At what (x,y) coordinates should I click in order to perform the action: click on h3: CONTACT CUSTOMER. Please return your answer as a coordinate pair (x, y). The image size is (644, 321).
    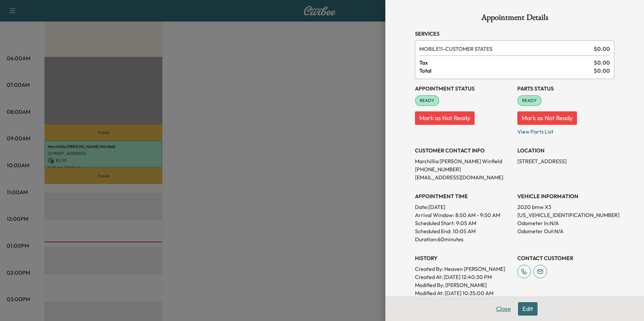
    Looking at the image, I should click on (566, 258).